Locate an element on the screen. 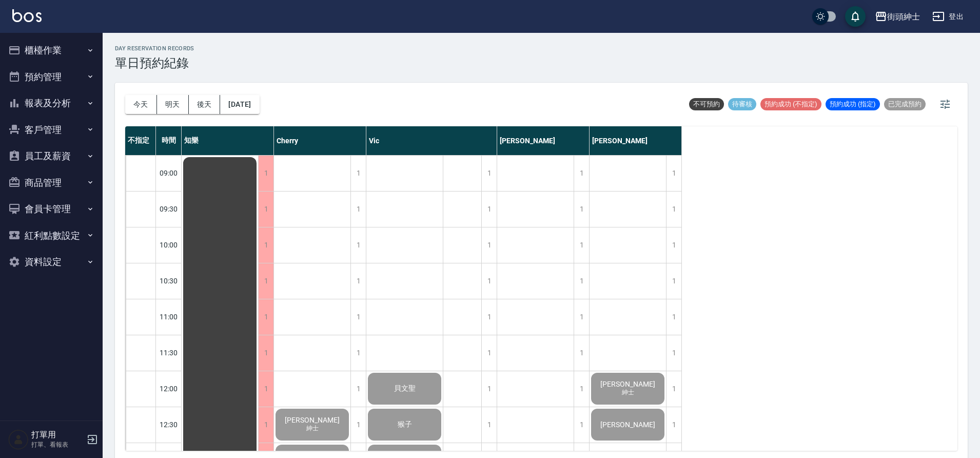 The width and height of the screenshot is (980, 458). button: 街頭紳士 is located at coordinates (898, 17).